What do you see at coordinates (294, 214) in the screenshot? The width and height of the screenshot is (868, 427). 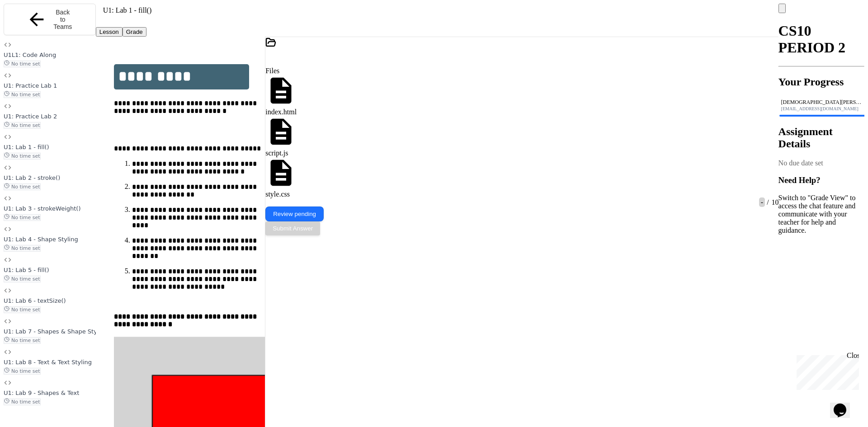 I see `button: Review pending` at bounding box center [294, 214].